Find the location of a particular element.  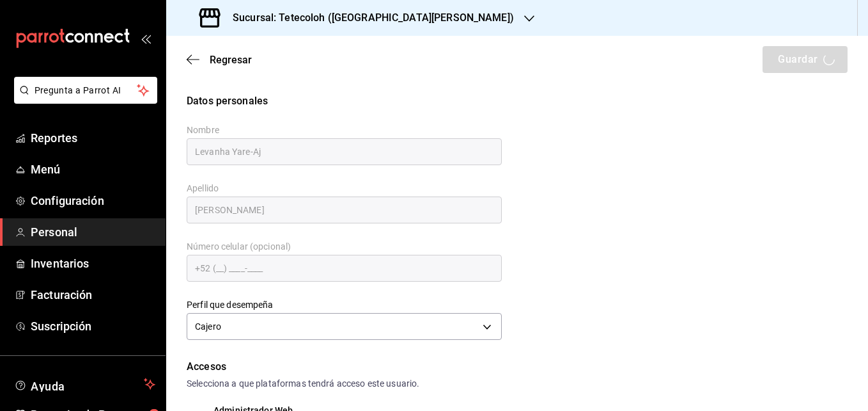

button: Regresar is located at coordinates (219, 59).